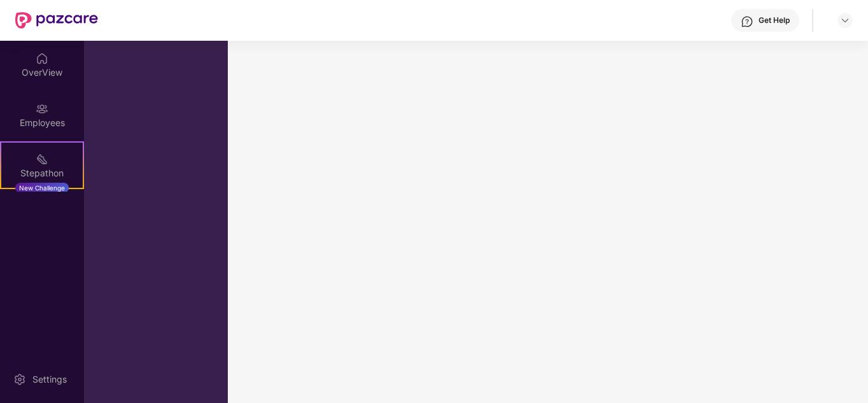  I want to click on div: Get Help, so click(774, 20).